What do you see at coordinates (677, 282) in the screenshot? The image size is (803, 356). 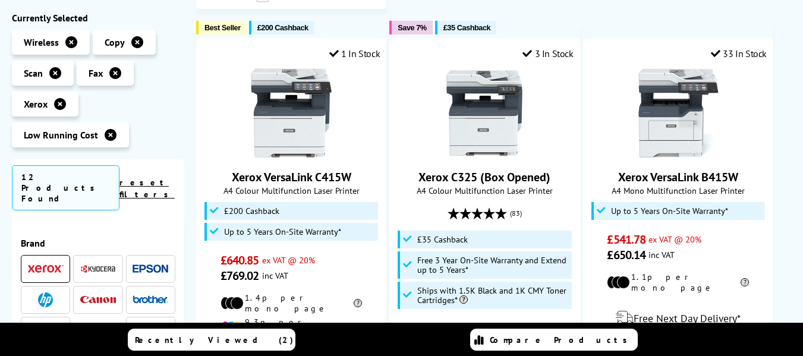 I see `li: 1.1p per mono page` at bounding box center [677, 282].